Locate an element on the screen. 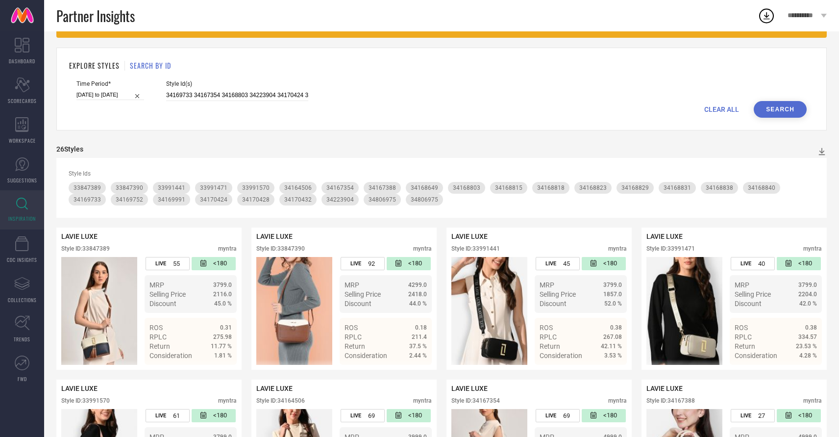  span: 0.38 is located at coordinates (811, 327).